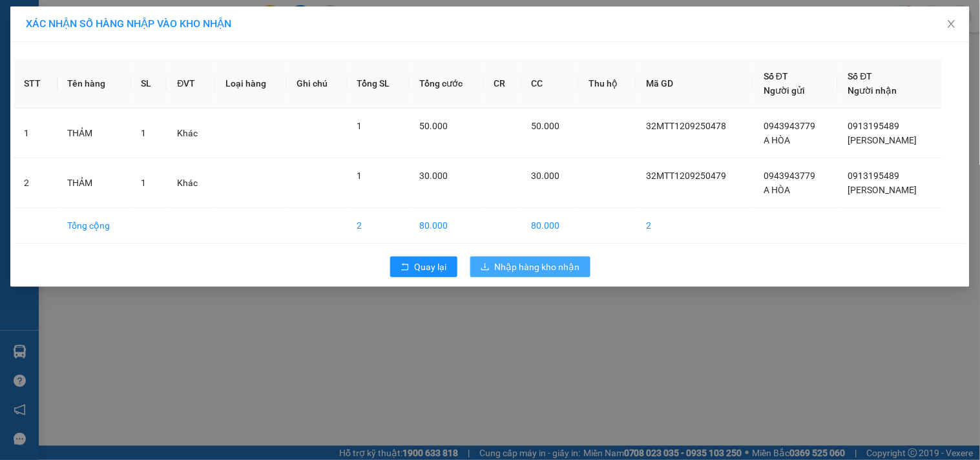 This screenshot has height=460, width=980. What do you see at coordinates (952, 24) in the screenshot?
I see `button: Close` at bounding box center [952, 24].